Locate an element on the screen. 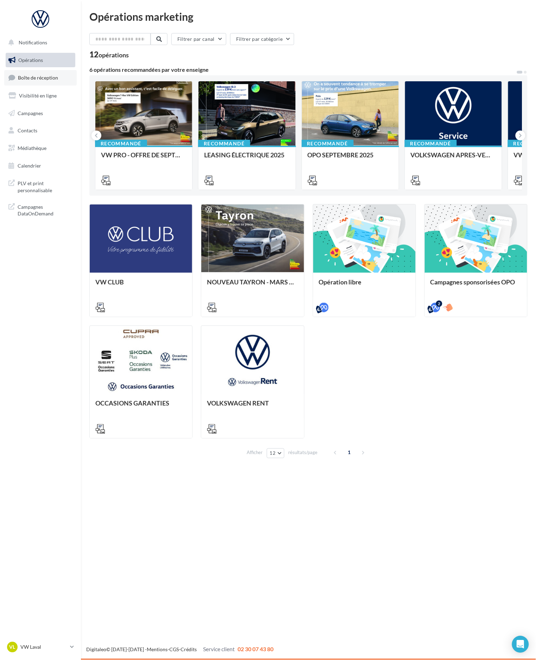 This screenshot has height=660, width=536. p: VW Laval is located at coordinates (44, 648).